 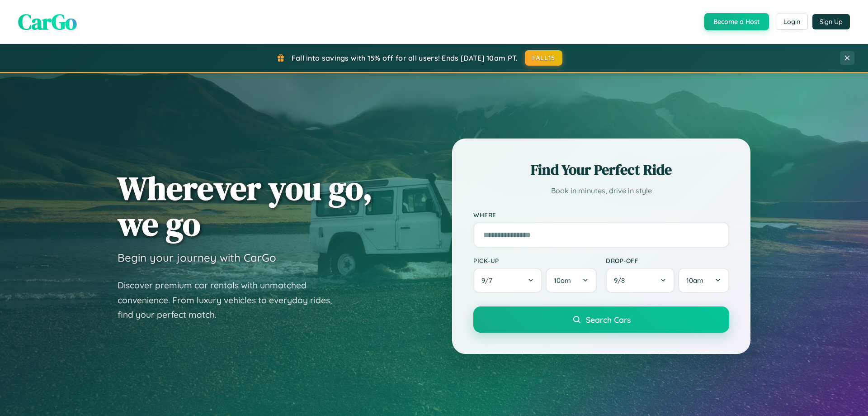 I want to click on button: FALL15, so click(x=544, y=58).